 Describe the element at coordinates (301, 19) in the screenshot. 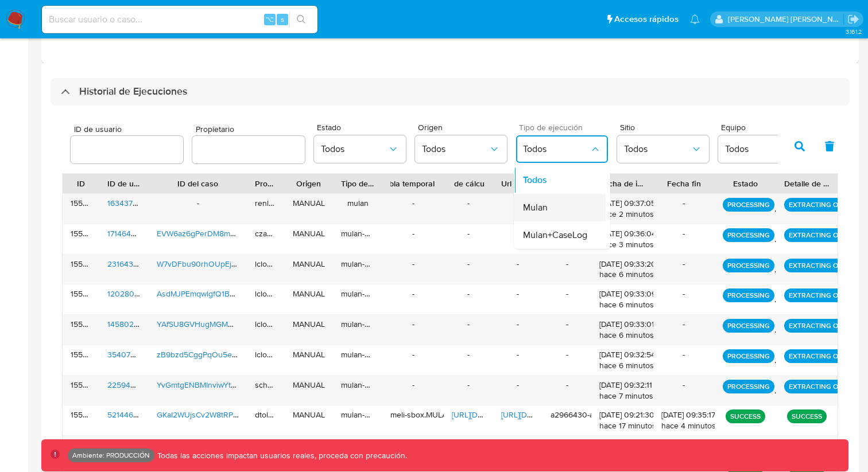

I see `button: search-icon` at that location.